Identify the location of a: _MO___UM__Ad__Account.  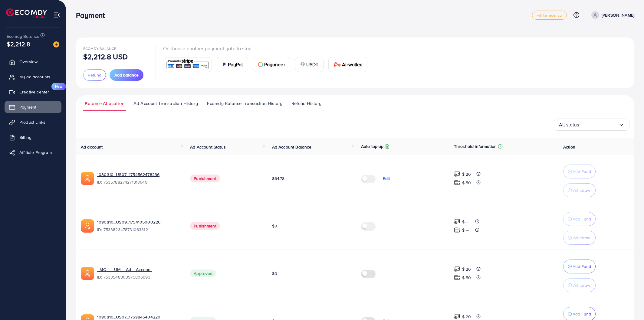
(138, 269).